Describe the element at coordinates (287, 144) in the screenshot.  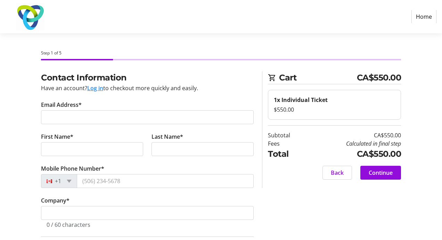
I see `td: Fees` at that location.